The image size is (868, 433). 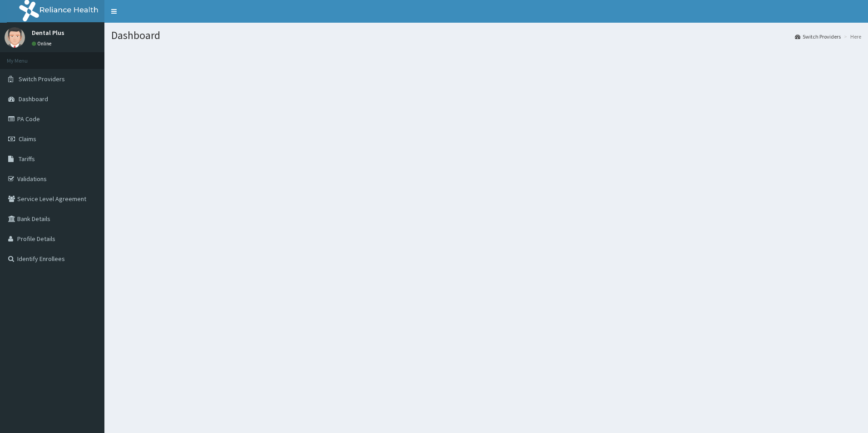 What do you see at coordinates (43, 43) in the screenshot?
I see `a: Online` at bounding box center [43, 43].